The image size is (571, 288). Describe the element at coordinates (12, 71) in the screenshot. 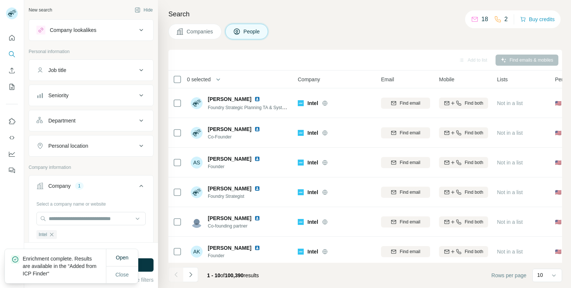

I see `button: Enrich CSV` at that location.